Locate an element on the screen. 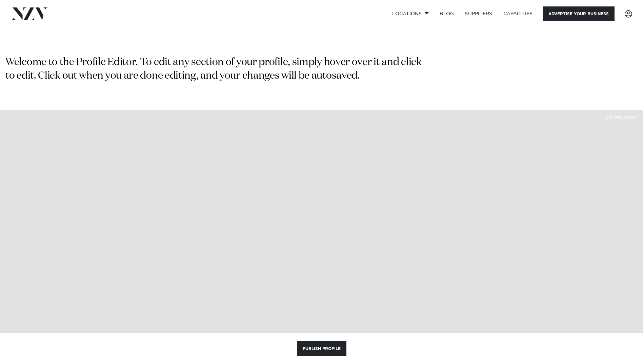 The height and width of the screenshot is (364, 643). a: Locations is located at coordinates (411, 14).